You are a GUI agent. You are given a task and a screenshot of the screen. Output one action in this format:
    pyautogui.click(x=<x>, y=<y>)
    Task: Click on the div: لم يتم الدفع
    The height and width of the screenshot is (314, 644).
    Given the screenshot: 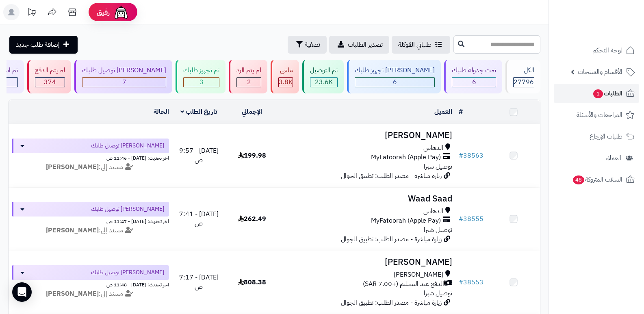 What is the action you would take?
    pyautogui.click(x=50, y=70)
    